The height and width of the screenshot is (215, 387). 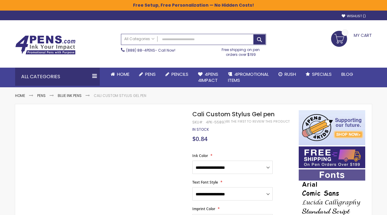 I want to click on span: - Call Now!, so click(x=151, y=50).